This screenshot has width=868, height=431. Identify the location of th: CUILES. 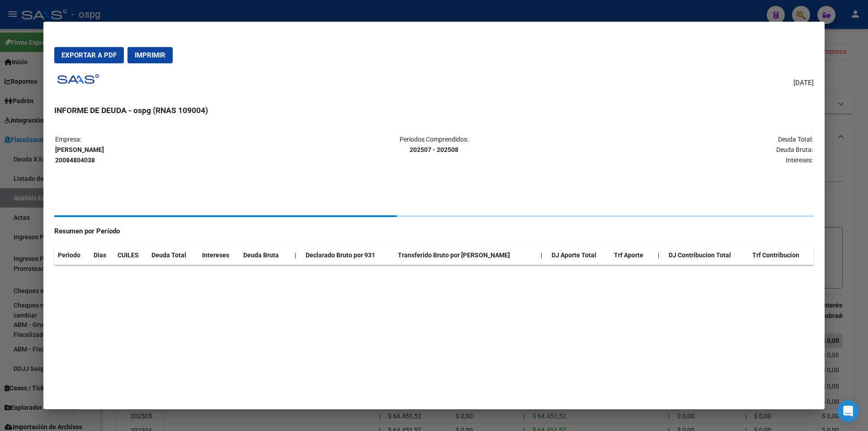
(131, 255).